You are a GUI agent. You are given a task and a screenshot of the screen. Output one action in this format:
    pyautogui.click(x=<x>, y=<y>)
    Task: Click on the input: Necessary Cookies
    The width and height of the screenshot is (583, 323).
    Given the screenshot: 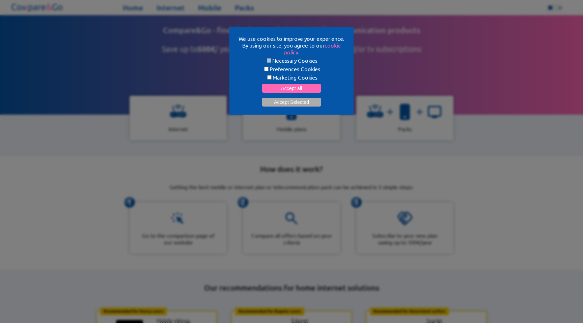 What is the action you would take?
    pyautogui.click(x=269, y=60)
    